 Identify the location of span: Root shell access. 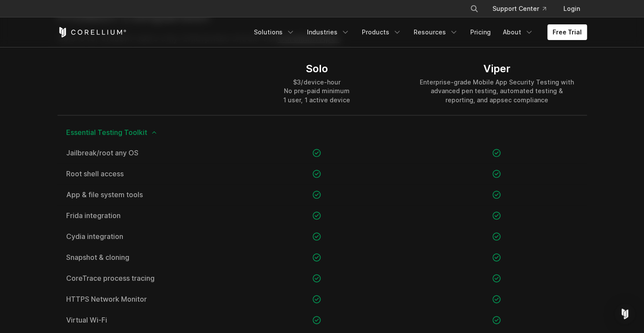
(142, 174).